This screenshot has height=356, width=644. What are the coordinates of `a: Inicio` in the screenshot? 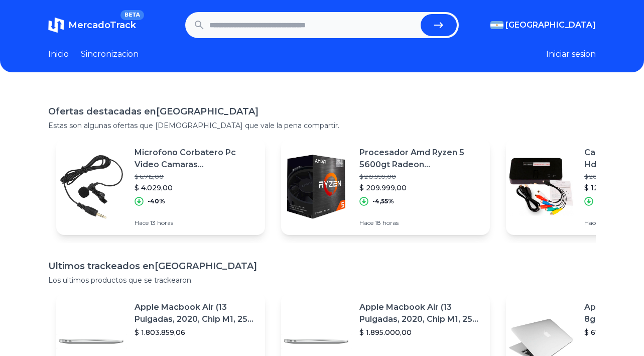 It's located at (58, 54).